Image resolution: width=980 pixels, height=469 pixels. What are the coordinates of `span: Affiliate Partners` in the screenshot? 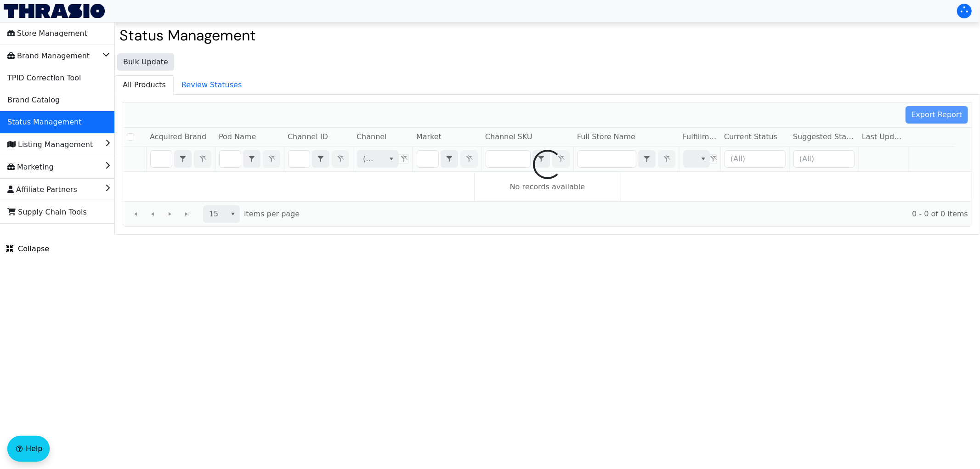 It's located at (43, 190).